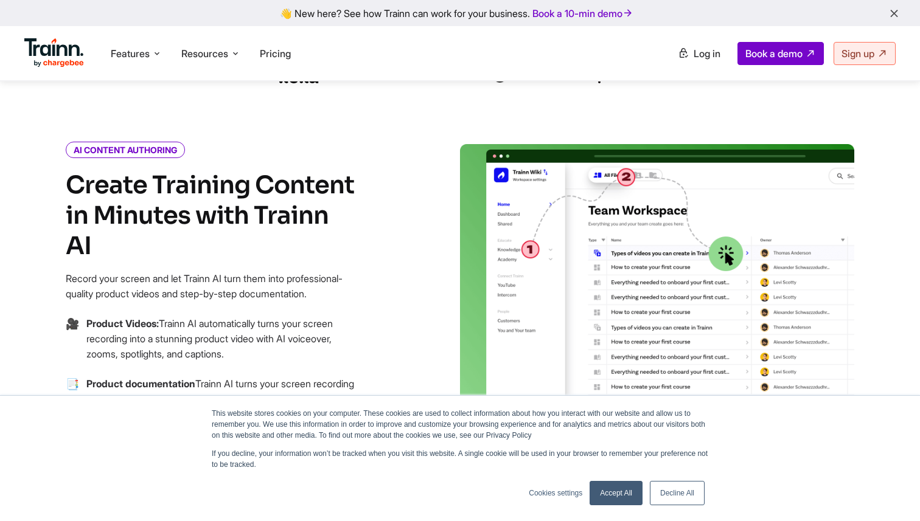 The image size is (920, 521). Describe the element at coordinates (774, 54) in the screenshot. I see `span: Book a demo` at that location.